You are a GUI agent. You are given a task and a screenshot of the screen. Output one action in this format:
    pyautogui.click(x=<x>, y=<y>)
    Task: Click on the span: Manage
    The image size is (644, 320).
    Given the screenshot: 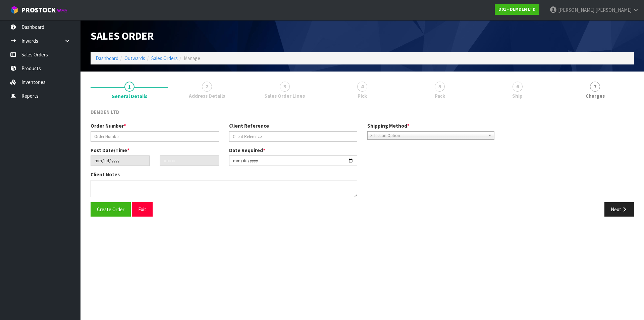 What is the action you would take?
    pyautogui.click(x=192, y=58)
    